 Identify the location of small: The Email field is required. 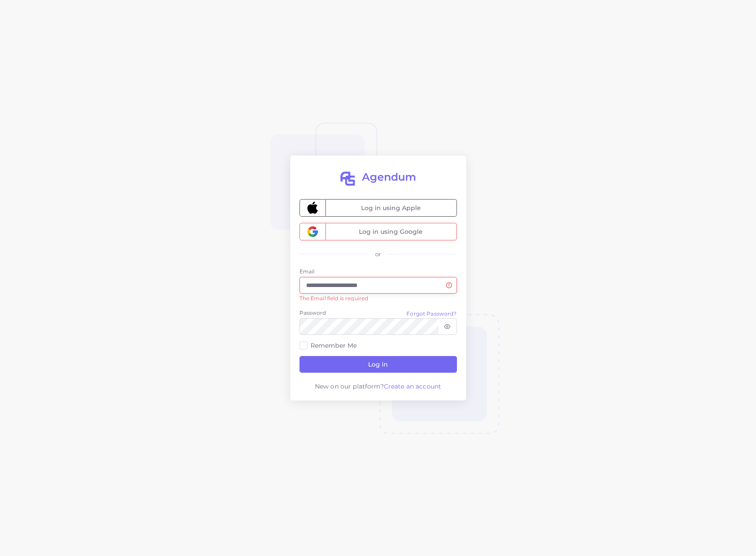
(334, 298).